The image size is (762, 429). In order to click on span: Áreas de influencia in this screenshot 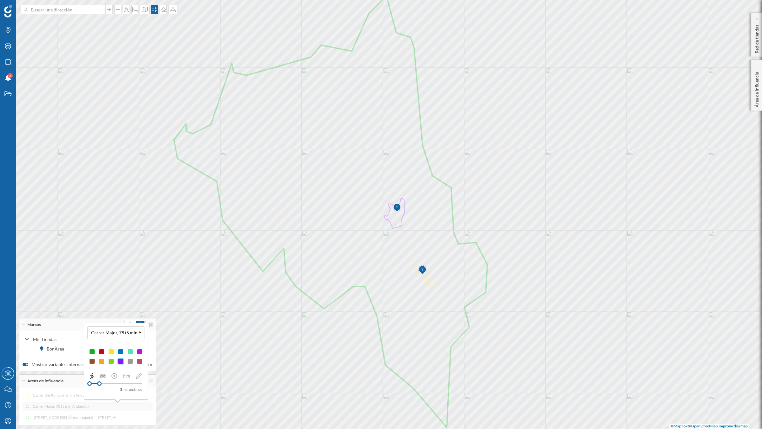, I will do `click(45, 381)`.